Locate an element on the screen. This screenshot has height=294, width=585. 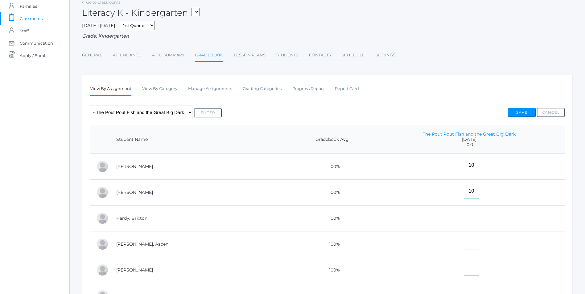
span: Communication is located at coordinates (36, 43).